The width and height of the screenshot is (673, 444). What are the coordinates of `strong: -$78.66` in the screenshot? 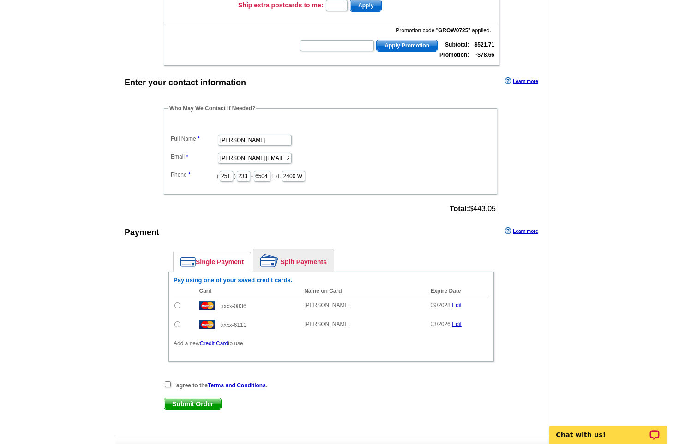 It's located at (484, 55).